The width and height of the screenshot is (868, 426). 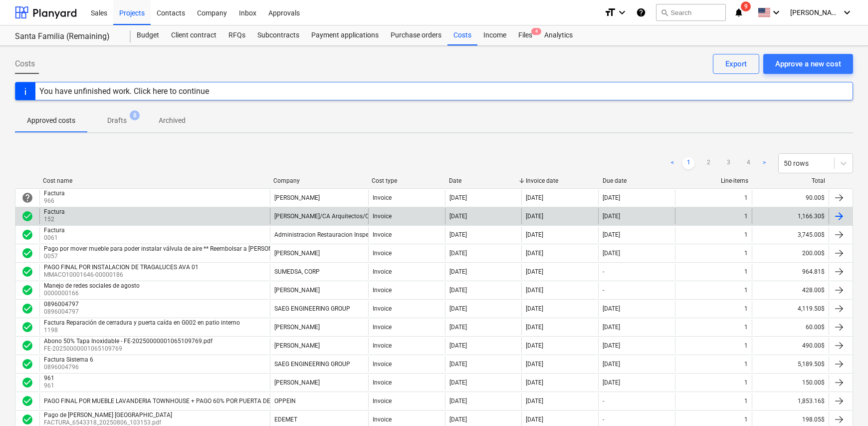 What do you see at coordinates (689, 163) in the screenshot?
I see `a: Page 1 is your current page` at bounding box center [689, 163].